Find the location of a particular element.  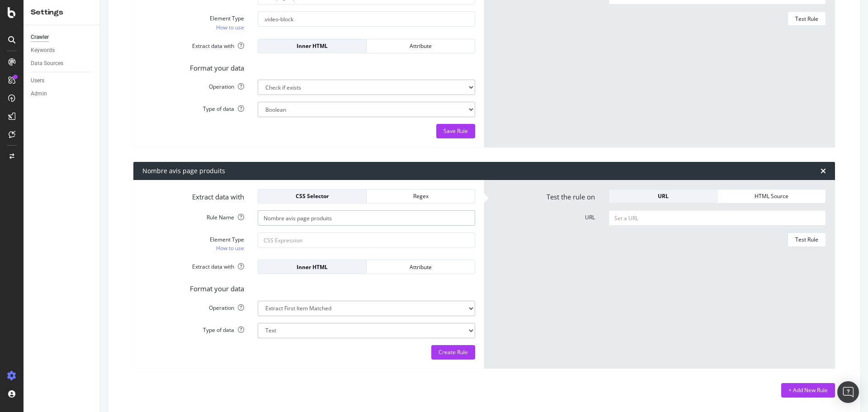

div: + Add New Rule is located at coordinates (808, 390).